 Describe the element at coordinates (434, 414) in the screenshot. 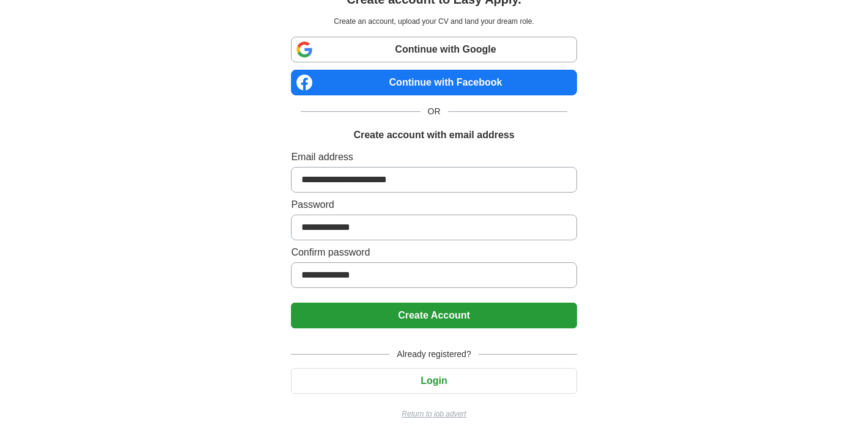

I see `p: Return to job advert` at that location.